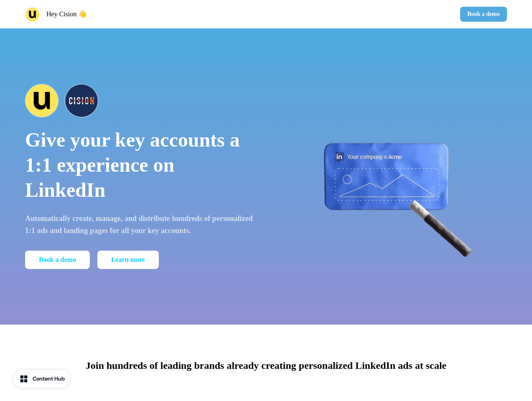 The height and width of the screenshot is (401, 532). What do you see at coordinates (139, 165) in the screenshot?
I see `p: Give your key accounts a 1:1 experience on LinkedIn` at bounding box center [139, 165].